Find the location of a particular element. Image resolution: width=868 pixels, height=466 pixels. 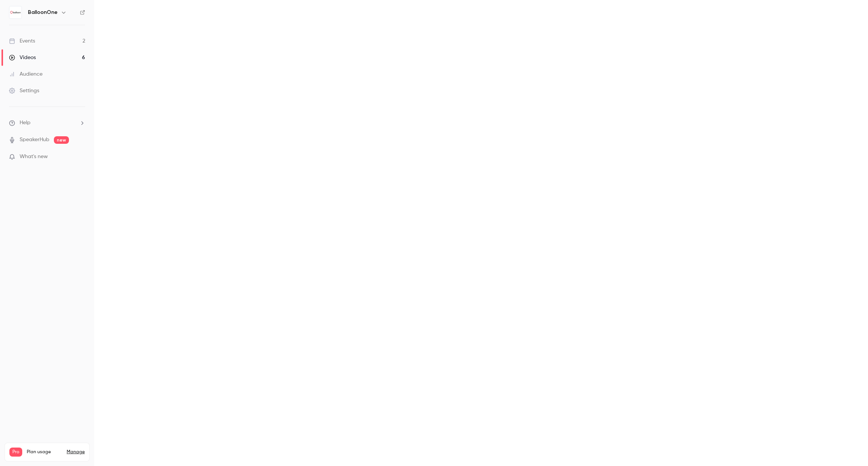

span: Pro is located at coordinates (16, 452).